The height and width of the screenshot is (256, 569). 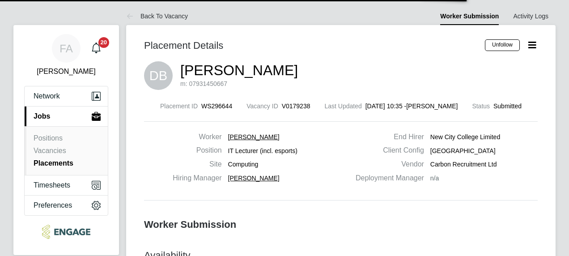 I want to click on a: Positions, so click(x=48, y=138).